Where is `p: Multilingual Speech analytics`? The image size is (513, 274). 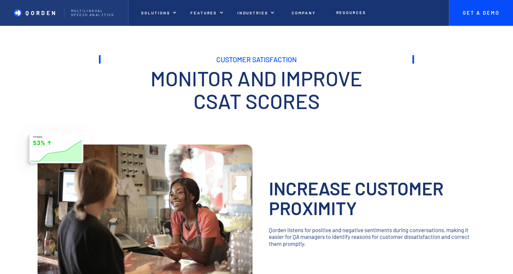 p: Multilingual Speech analytics is located at coordinates (96, 13).